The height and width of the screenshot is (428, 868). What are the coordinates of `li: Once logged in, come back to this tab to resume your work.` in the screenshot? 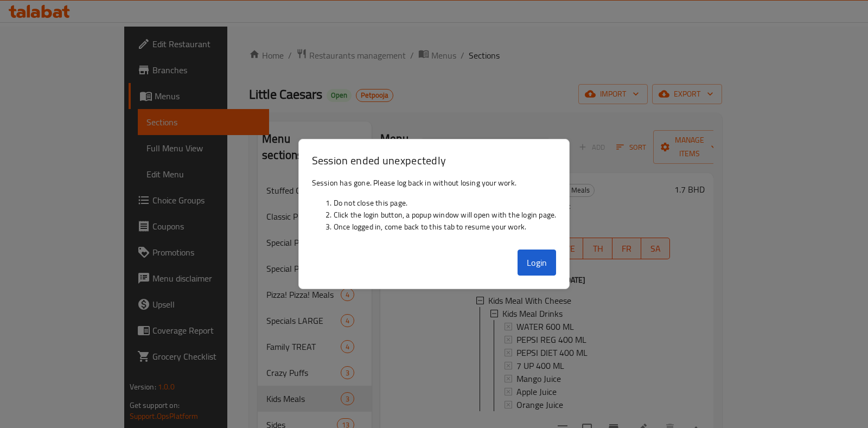 It's located at (445, 226).